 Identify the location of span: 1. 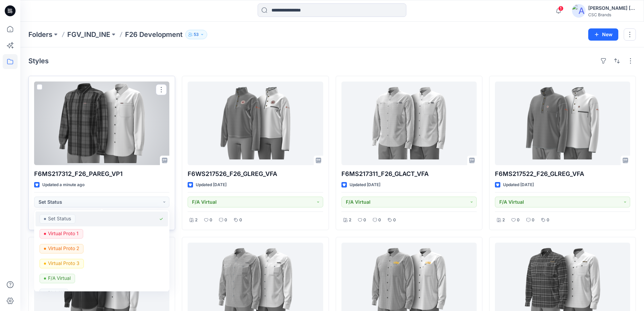
(561, 9).